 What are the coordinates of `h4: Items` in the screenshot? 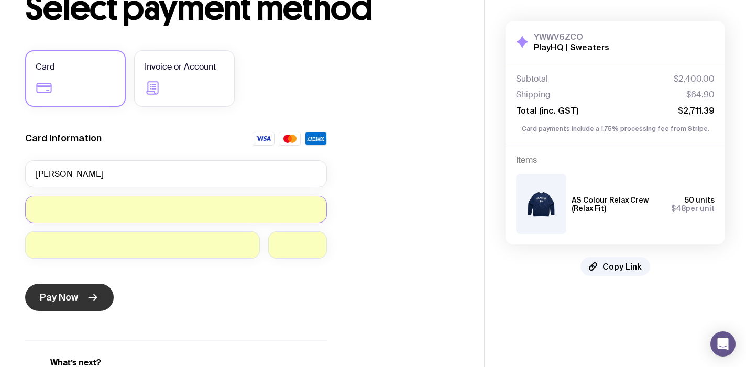 It's located at (615, 160).